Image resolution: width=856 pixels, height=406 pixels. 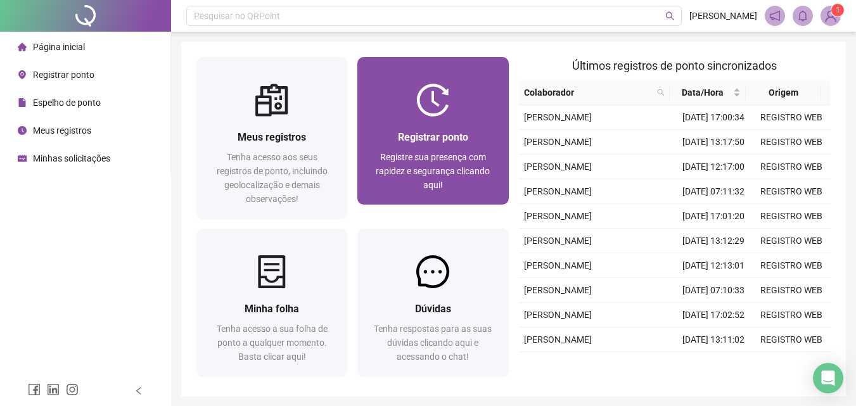 What do you see at coordinates (139, 391) in the screenshot?
I see `span: left` at bounding box center [139, 391].